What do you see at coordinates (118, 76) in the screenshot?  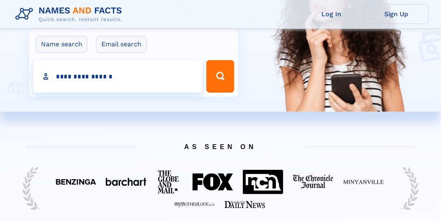 I see `input: search input` at bounding box center [118, 76].